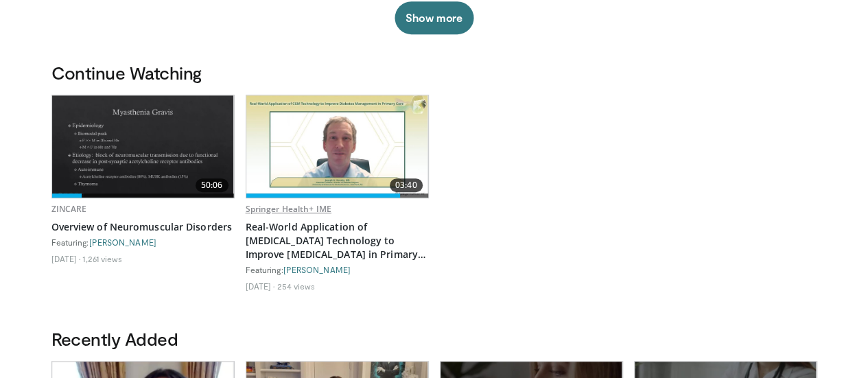  Describe the element at coordinates (337, 146) in the screenshot. I see `img: f2d91e5d-21bc-45e2-9332-1325c2a0d9f9.620x360_q85_upscale.jpg` at that location.